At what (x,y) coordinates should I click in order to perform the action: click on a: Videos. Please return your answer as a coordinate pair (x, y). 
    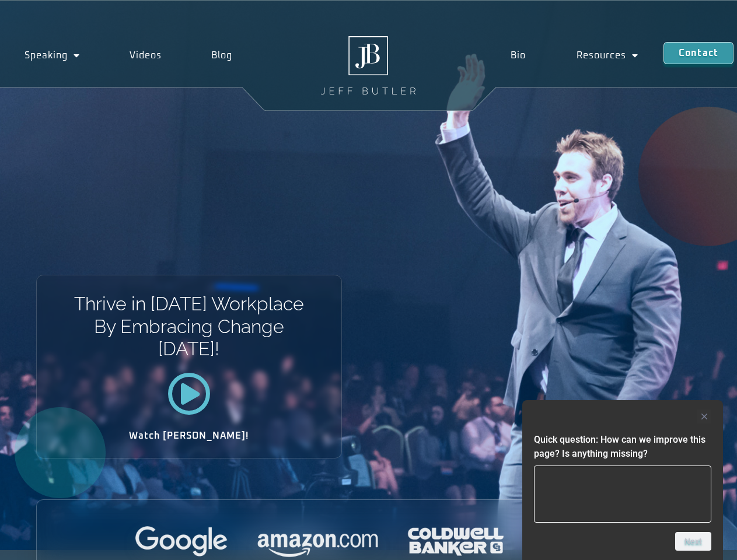
    Looking at the image, I should click on (146, 56).